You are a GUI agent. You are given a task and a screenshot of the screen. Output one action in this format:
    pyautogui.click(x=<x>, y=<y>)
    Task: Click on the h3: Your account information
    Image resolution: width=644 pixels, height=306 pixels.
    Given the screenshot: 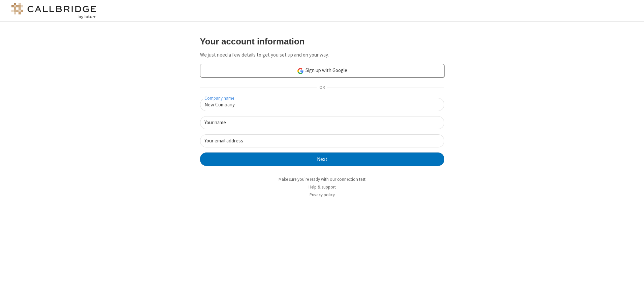 What is the action you would take?
    pyautogui.click(x=322, y=41)
    